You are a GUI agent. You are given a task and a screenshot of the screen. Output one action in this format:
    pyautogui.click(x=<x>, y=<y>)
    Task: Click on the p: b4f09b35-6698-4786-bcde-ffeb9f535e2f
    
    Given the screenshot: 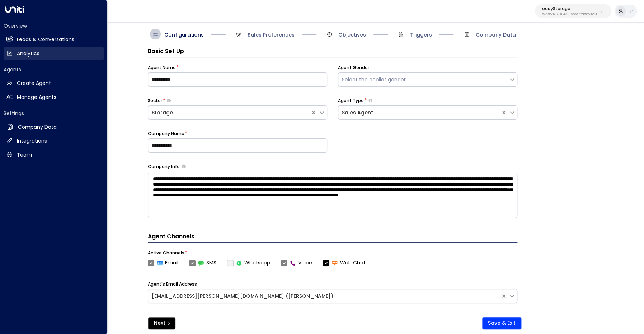 What is the action you would take?
    pyautogui.click(x=569, y=14)
    